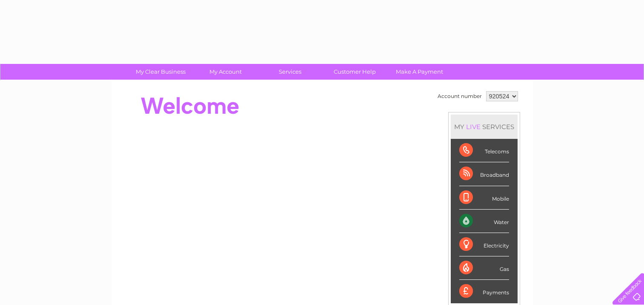 This screenshot has width=644, height=305. What do you see at coordinates (484, 245) in the screenshot?
I see `div: Electricity` at bounding box center [484, 245].